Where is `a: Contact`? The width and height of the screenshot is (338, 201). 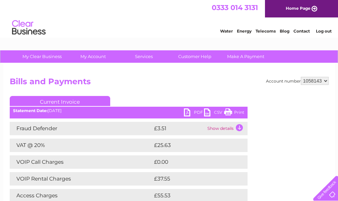 a: Contact is located at coordinates (302, 31).